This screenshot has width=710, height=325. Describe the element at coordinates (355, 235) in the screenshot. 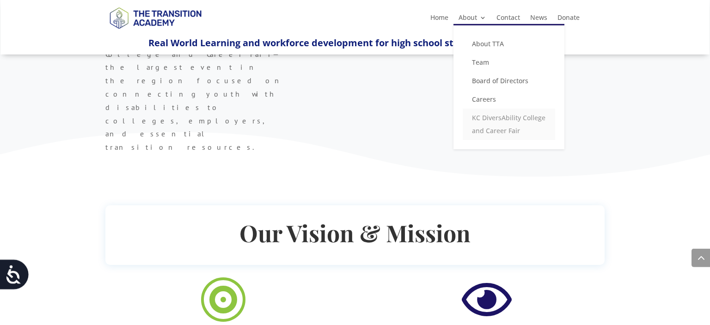

I see `h2: Our Vision & Mission` at that location.